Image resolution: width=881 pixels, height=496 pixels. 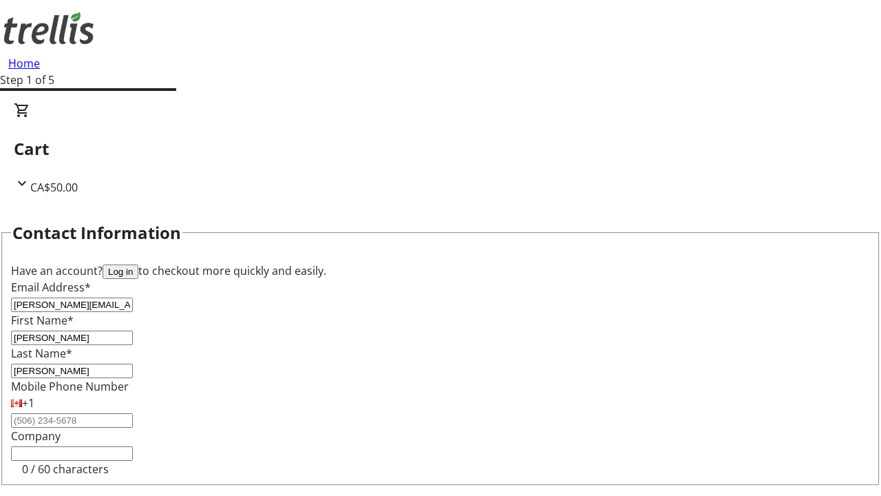 I want to click on h2: Contact Information, so click(x=96, y=233).